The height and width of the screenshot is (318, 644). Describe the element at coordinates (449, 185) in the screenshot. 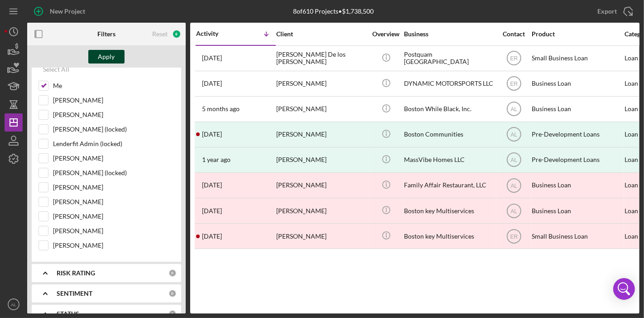

I see `div: Family Affair Restaurant, LLC` at that location.